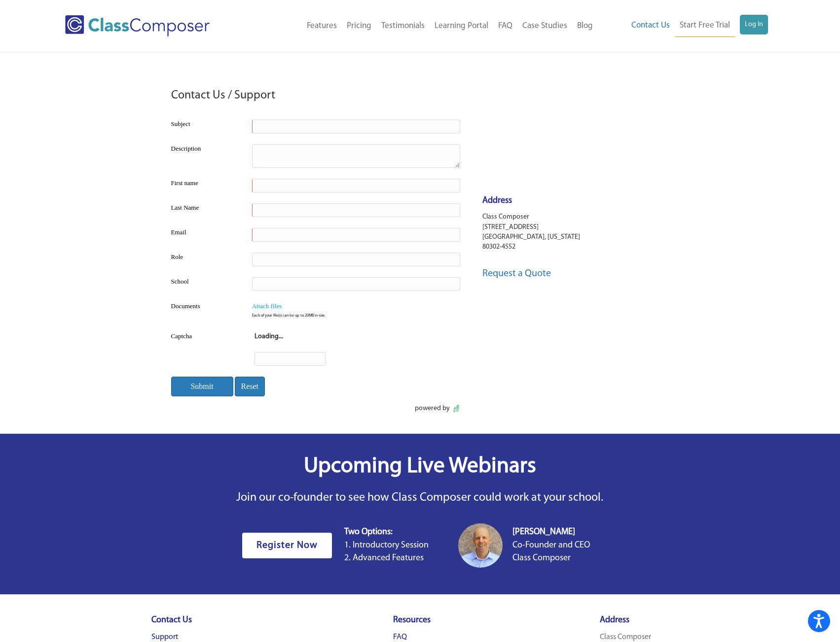 This screenshot has height=642, width=840. Describe the element at coordinates (551, 546) in the screenshot. I see `span: Co-Founder and CEO` at that location.